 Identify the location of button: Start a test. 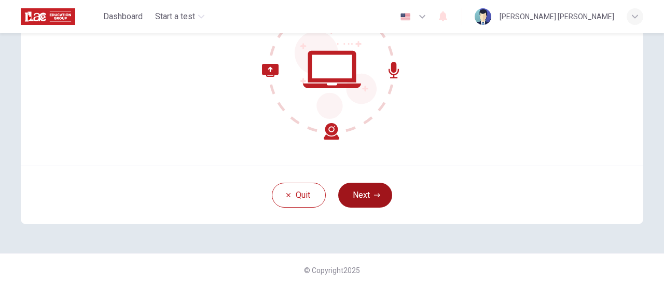
(180, 17).